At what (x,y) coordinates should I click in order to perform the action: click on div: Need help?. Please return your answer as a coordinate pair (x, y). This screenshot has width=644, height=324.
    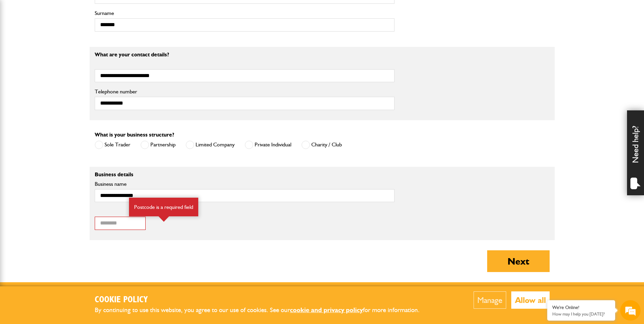
    Looking at the image, I should click on (635, 153).